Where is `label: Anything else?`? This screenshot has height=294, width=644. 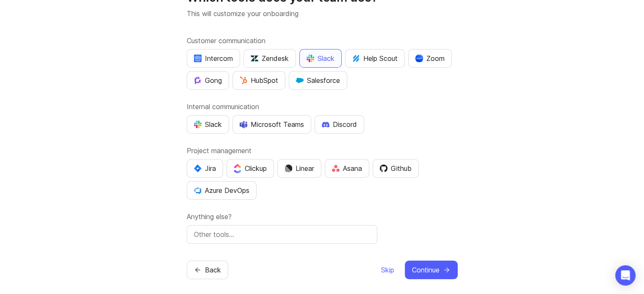 label: Anything else? is located at coordinates (322, 216).